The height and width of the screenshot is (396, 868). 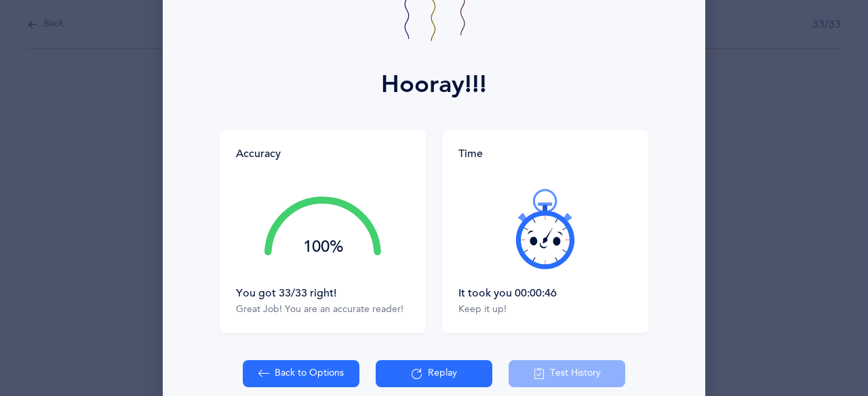 I want to click on div: It took you 00:00:46, so click(x=545, y=293).